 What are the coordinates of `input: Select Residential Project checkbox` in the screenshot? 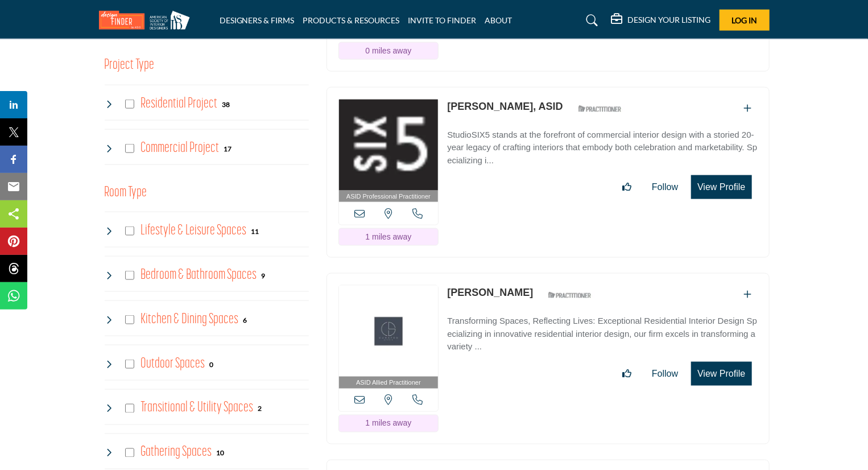 It's located at (129, 104).